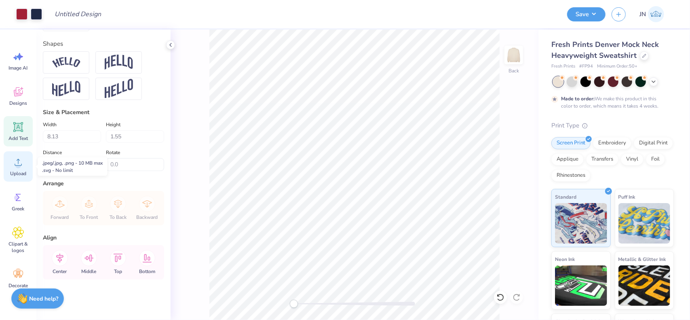  What do you see at coordinates (586, 66) in the screenshot?
I see `span: # FP94` at bounding box center [586, 66].